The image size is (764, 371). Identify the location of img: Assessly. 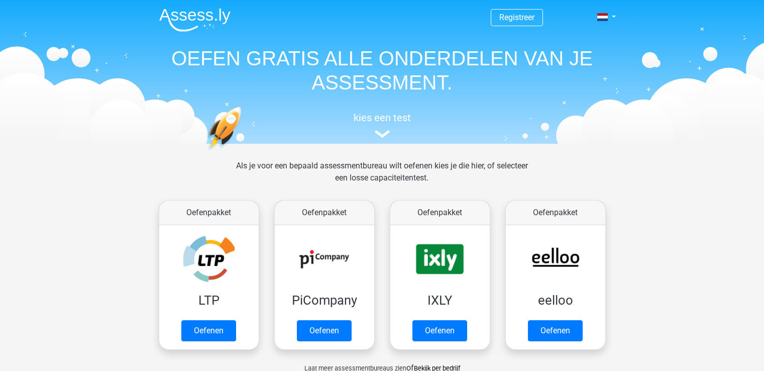
(195, 20).